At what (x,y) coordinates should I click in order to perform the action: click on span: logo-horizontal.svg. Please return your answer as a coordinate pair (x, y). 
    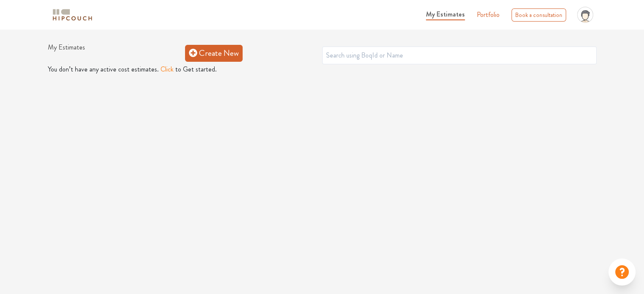
    Looking at the image, I should click on (73, 15).